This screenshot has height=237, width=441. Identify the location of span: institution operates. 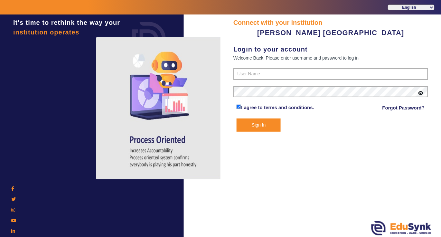
(46, 32).